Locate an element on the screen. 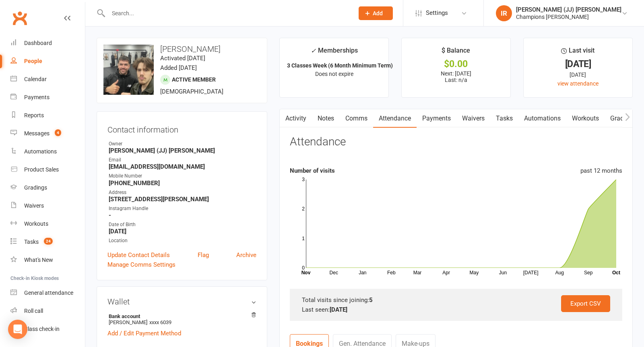  div: Dashboard is located at coordinates (38, 43).